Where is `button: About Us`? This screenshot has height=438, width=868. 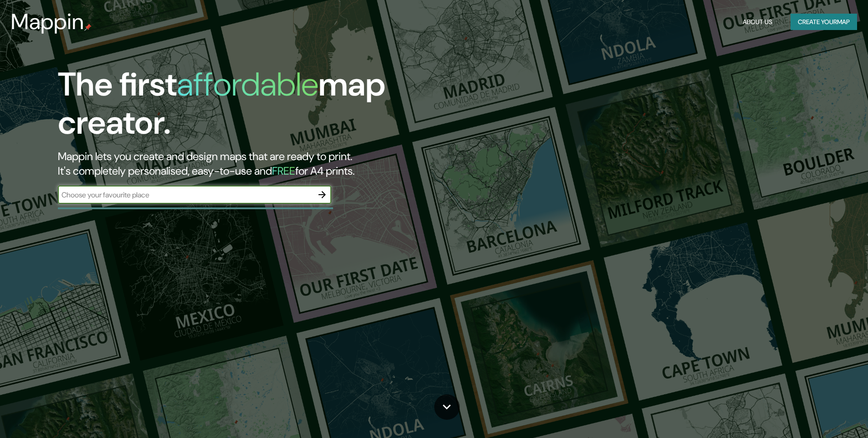 button: About Us is located at coordinates (757, 22).